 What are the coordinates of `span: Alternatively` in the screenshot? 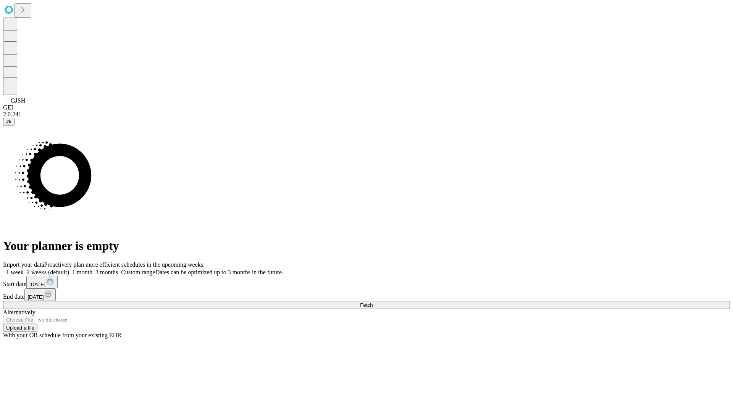 It's located at (19, 312).